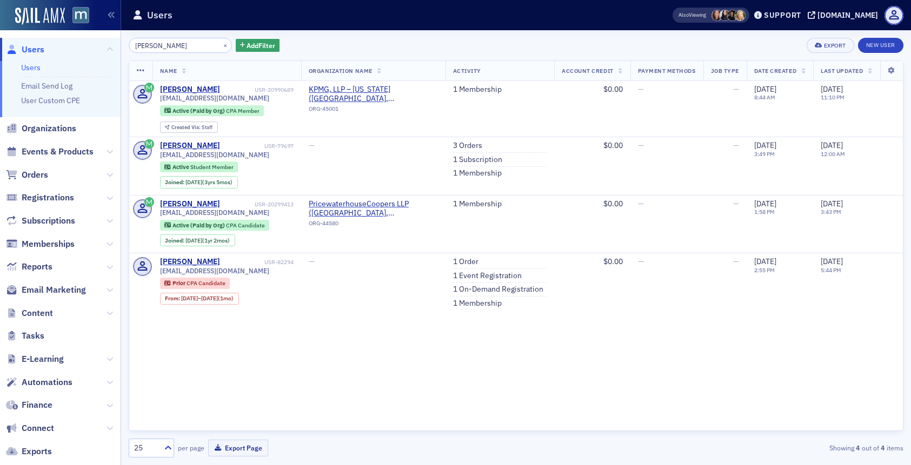 This screenshot has height=465, width=911. What do you see at coordinates (29, 267) in the screenshot?
I see `a: Reports` at bounding box center [29, 267].